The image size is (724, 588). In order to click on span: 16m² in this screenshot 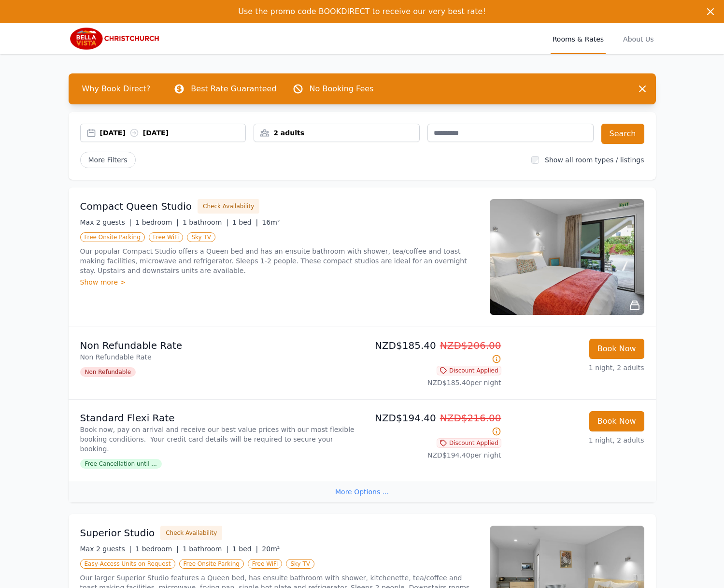, I will do `click(271, 222)`.